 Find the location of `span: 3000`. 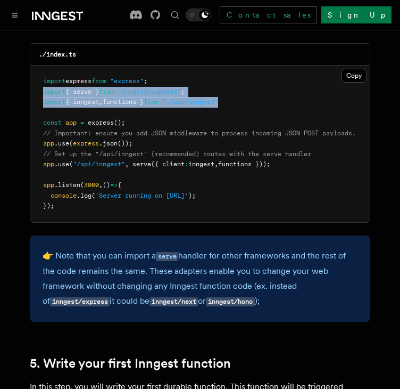

span: 3000 is located at coordinates (92, 185).